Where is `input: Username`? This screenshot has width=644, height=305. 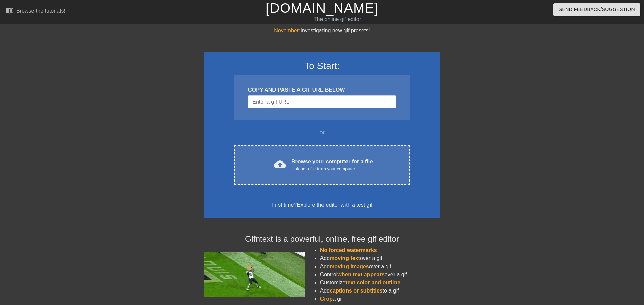 input: Username is located at coordinates (322, 102).